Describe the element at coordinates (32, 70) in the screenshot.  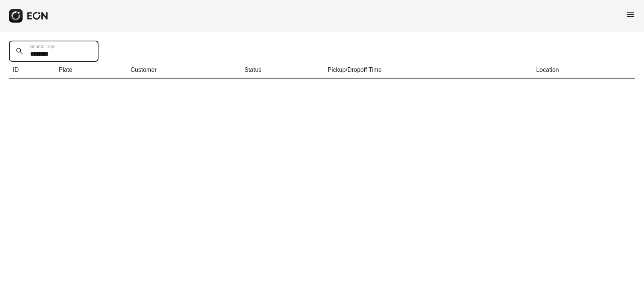
I see `th: ID` at that location.